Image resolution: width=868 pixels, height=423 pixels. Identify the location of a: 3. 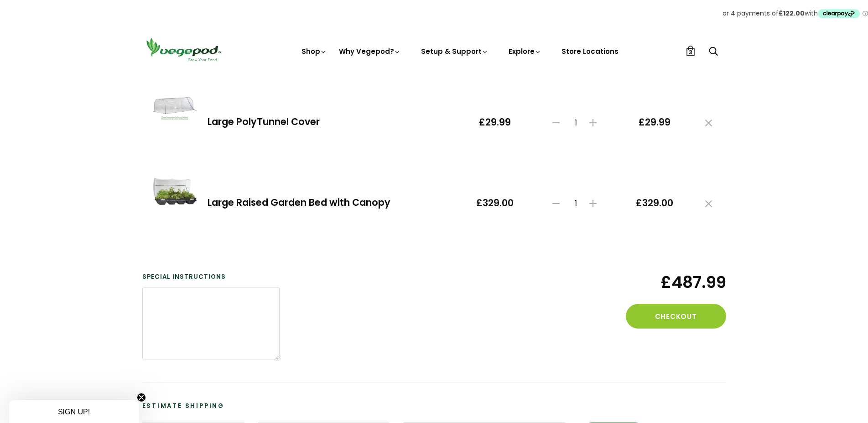
(690, 50).